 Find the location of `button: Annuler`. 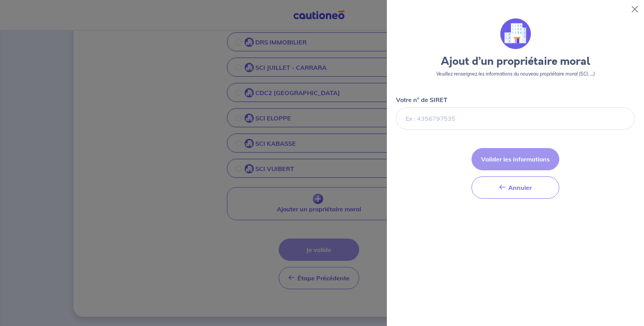

button: Annuler is located at coordinates (515, 188).